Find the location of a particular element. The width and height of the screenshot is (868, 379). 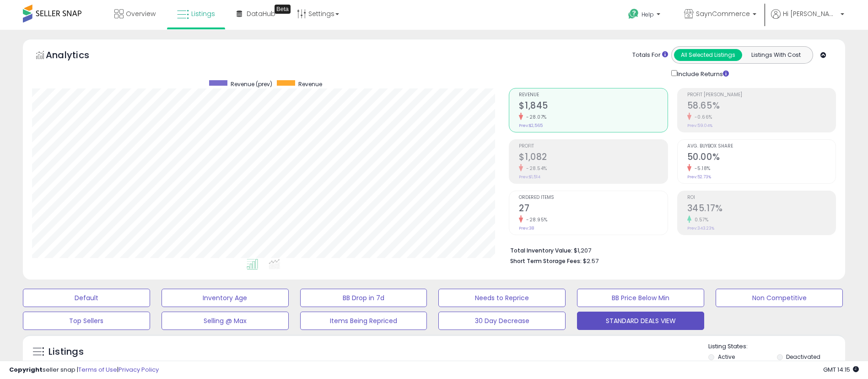

div: Totals For is located at coordinates (650, 55).